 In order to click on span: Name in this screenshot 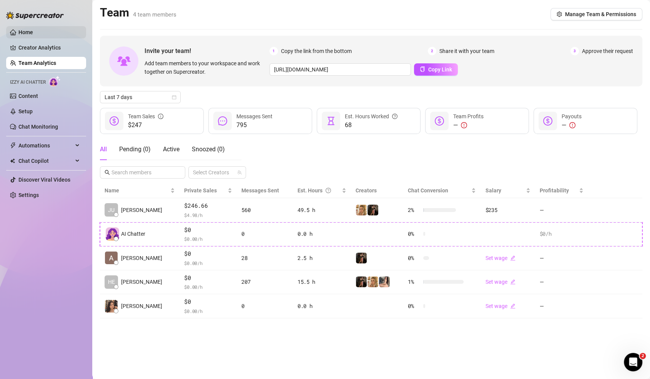, I will do `click(136, 191)`.